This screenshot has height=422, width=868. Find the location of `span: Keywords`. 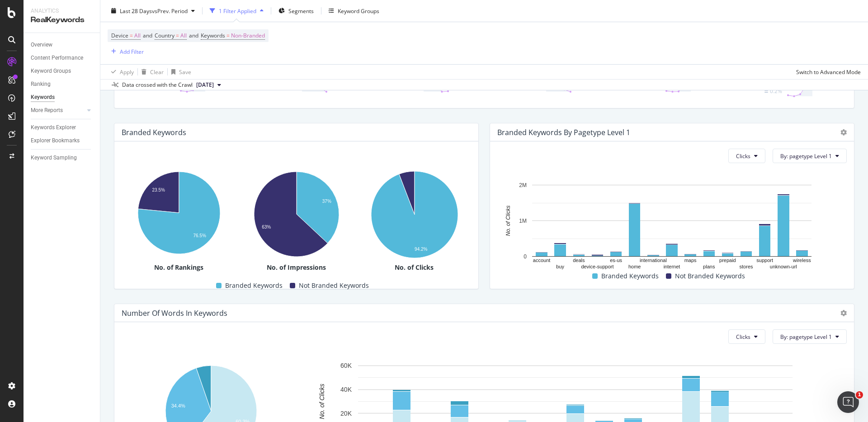

span: Keywords is located at coordinates (213, 36).